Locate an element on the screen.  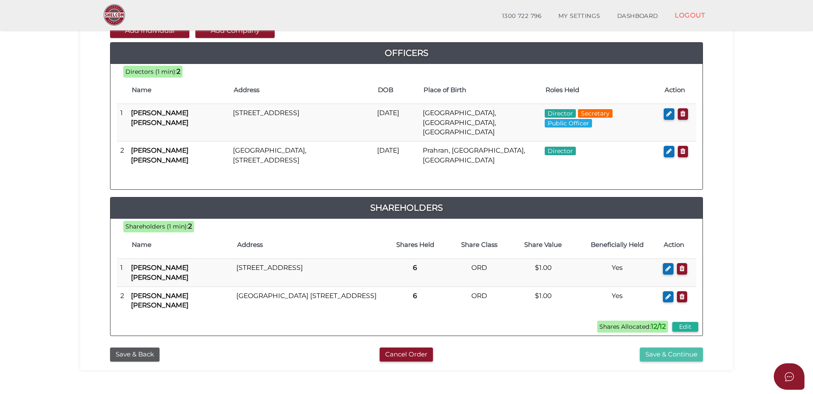
button: Edit is located at coordinates (685, 327).